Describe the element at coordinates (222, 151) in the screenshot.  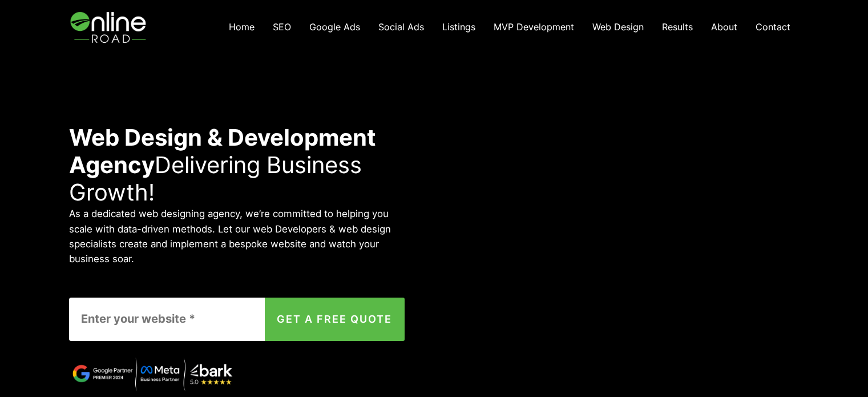
I see `strong: Web Design & Development Agency` at that location.